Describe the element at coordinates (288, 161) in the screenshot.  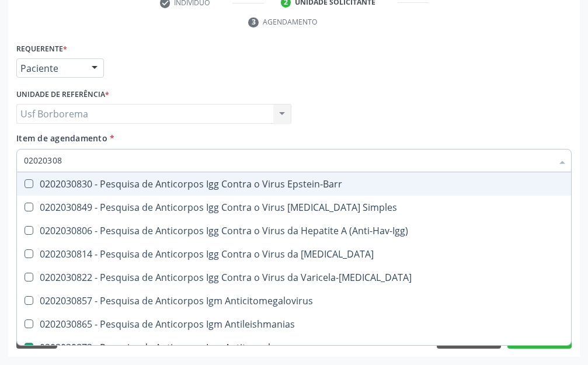
I see `input: Buscar por procedimentos` at that location.